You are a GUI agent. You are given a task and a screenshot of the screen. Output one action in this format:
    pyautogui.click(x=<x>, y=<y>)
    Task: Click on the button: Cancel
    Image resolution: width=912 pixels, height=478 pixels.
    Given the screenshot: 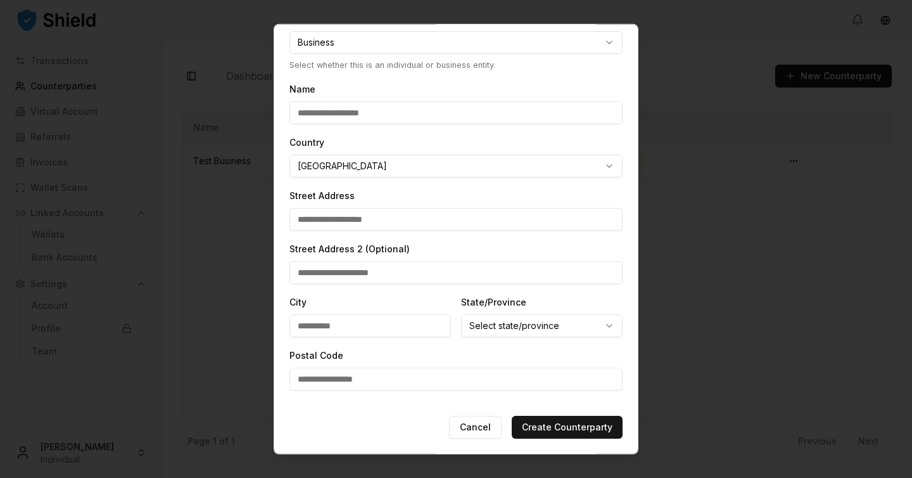 What is the action you would take?
    pyautogui.click(x=475, y=427)
    